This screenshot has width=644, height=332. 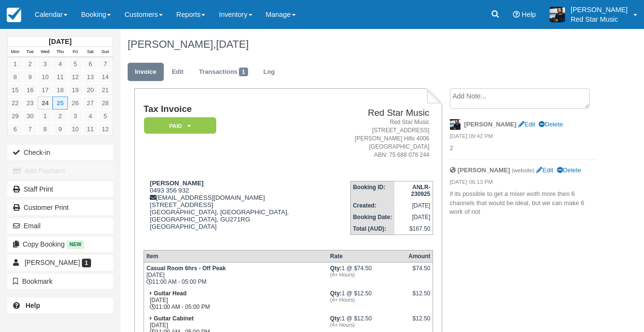 What do you see at coordinates (524, 148) in the screenshot?
I see `p: 2` at bounding box center [524, 148].